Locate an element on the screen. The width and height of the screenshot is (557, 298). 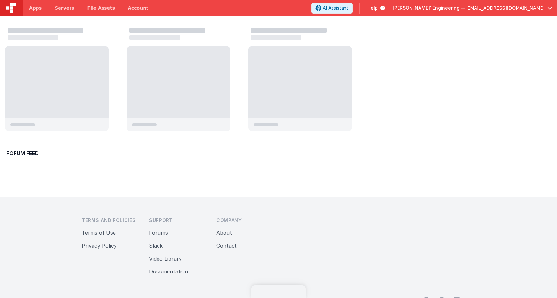
span: Apps is located at coordinates (35, 8).